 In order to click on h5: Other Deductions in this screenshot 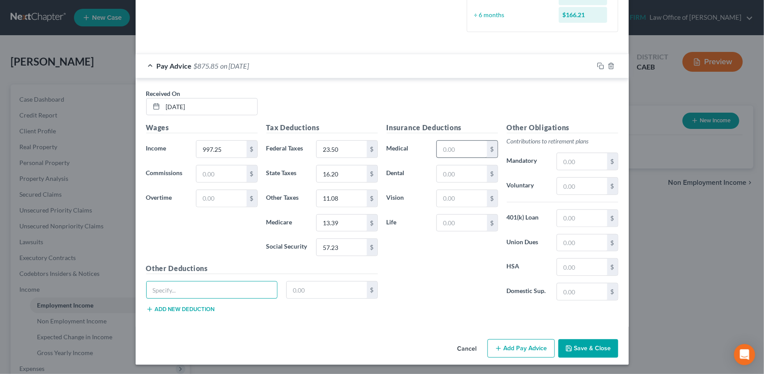, I will do `click(262, 269)`.